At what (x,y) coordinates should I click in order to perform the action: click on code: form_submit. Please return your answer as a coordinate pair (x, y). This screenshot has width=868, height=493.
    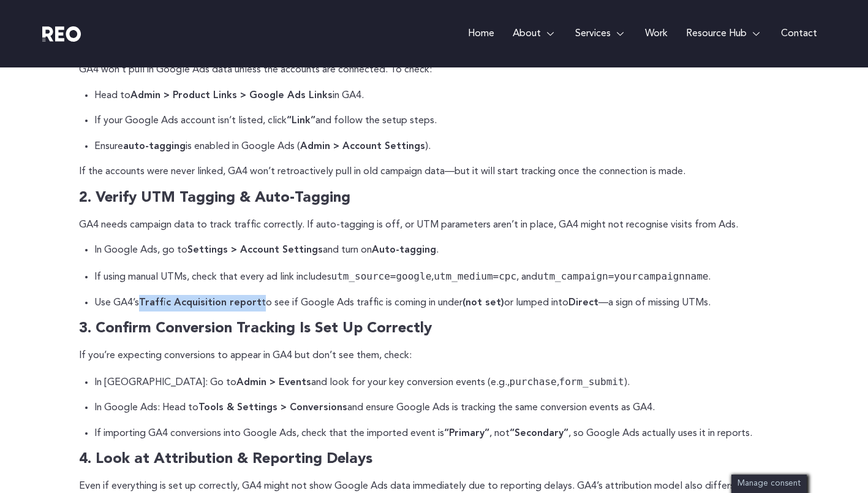
    Looking at the image, I should click on (592, 381).